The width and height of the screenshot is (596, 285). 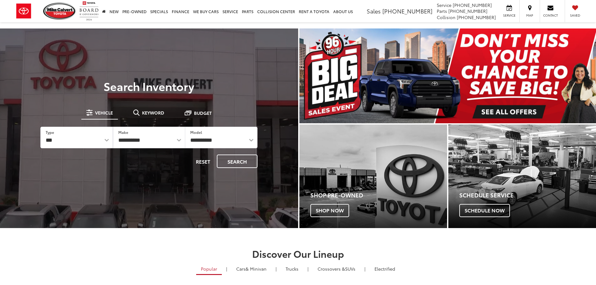 What do you see at coordinates (575, 15) in the screenshot?
I see `span: Saved` at bounding box center [575, 15].